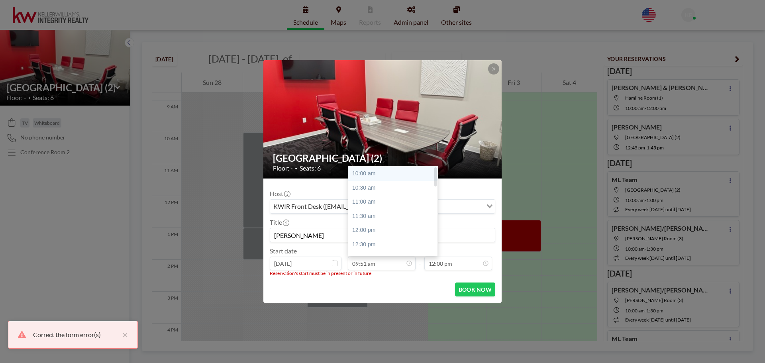 This screenshot has width=765, height=363. Describe the element at coordinates (395, 216) in the screenshot. I see `div: 11:30 am` at that location.